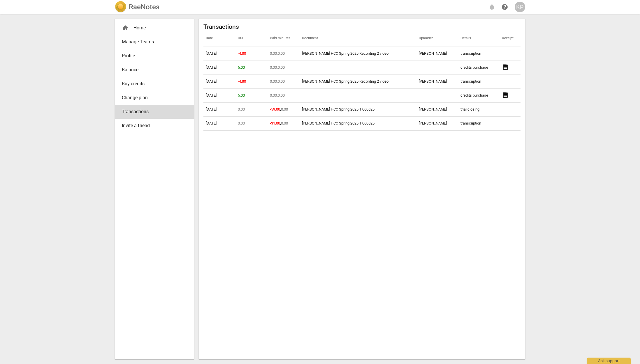 The width and height of the screenshot is (640, 364). What do you see at coordinates (275, 109) in the screenshot?
I see `span: -59.00` at bounding box center [275, 109].